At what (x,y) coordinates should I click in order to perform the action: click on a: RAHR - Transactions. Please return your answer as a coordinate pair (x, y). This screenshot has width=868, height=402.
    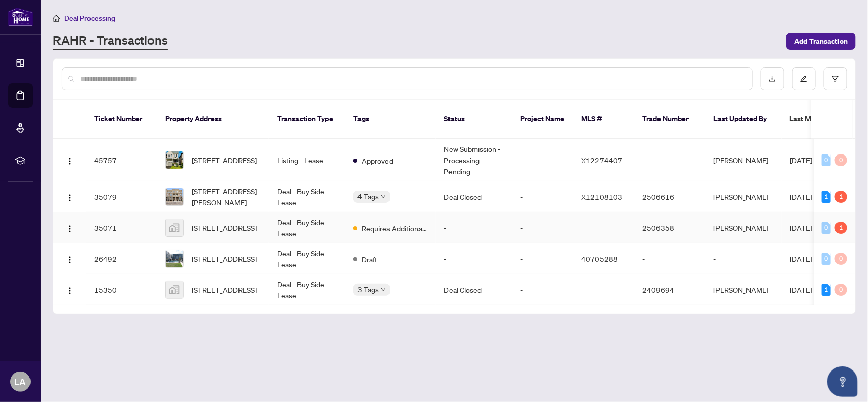
    Looking at the image, I should click on (110, 41).